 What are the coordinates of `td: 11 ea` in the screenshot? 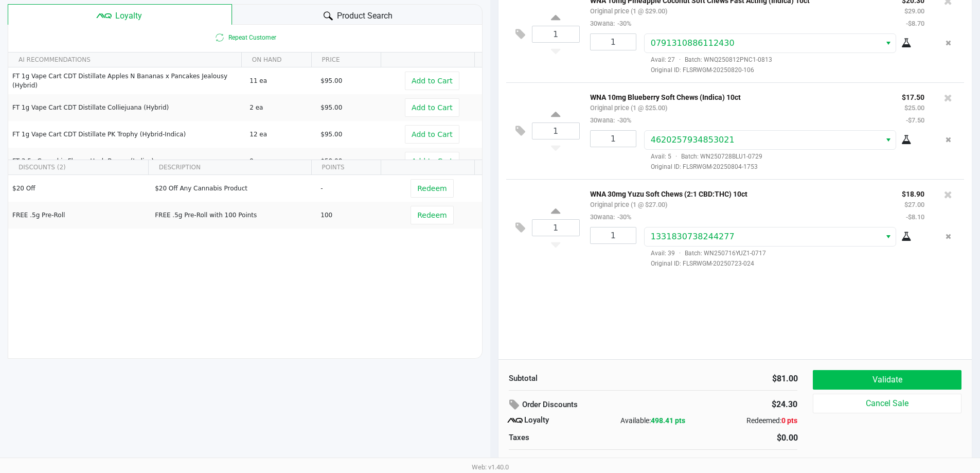 It's located at (280, 81).